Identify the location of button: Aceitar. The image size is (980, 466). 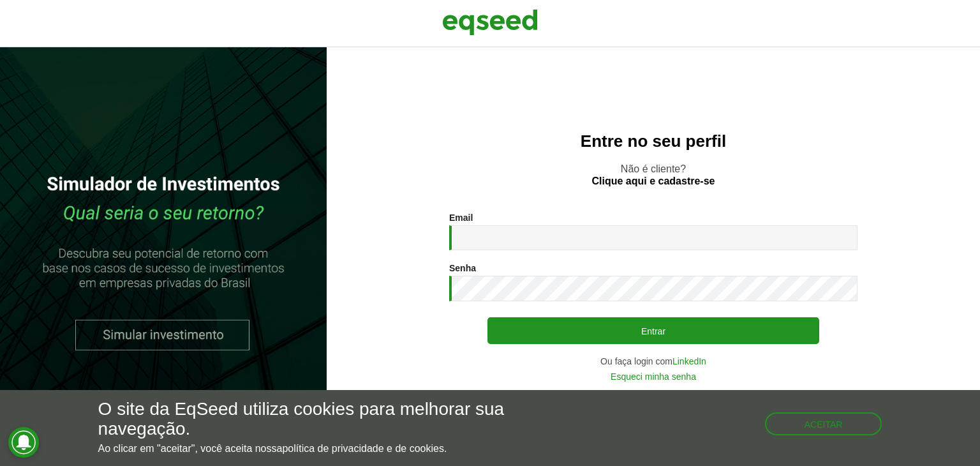
(824, 424).